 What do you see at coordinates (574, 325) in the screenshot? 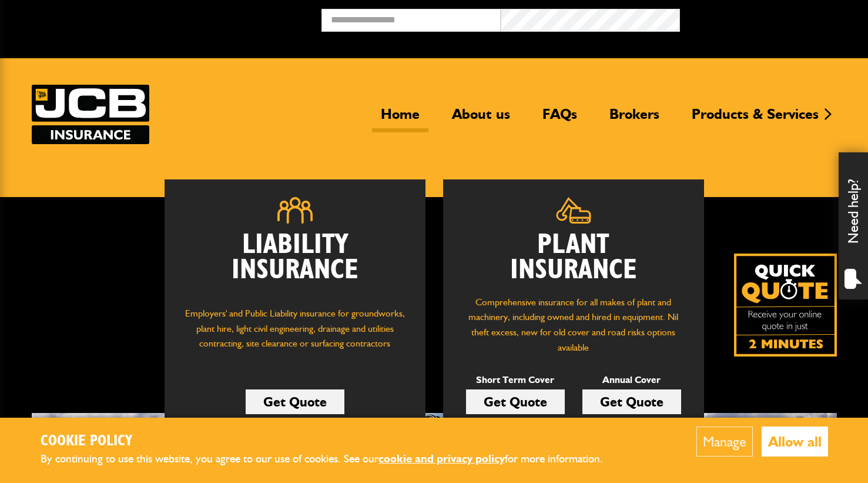
I see `p: Comprehensive insurance for all makes of plant and machinery, including owned and hired in equipm...` at bounding box center [574, 325].